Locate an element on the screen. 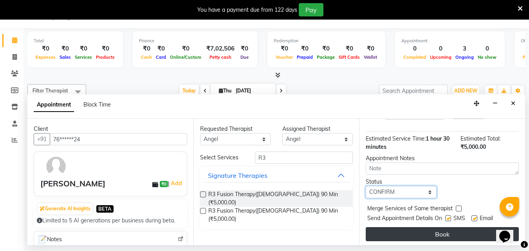 Image resolution: width=529 pixels, height=251 pixels. span: Gift Cards is located at coordinates (349, 57).